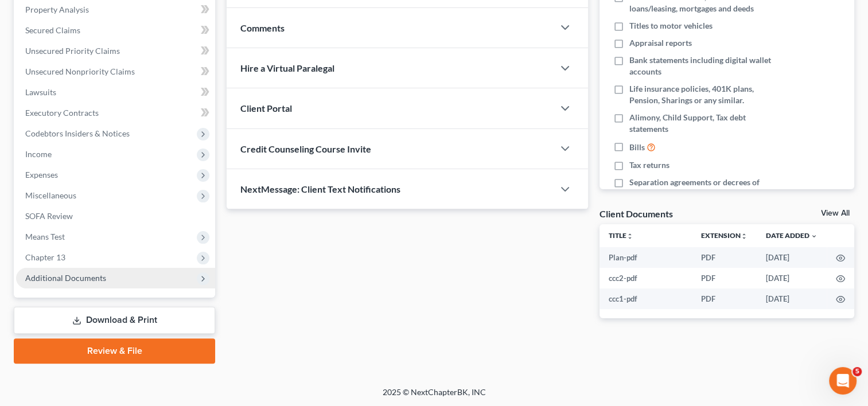 Image resolution: width=868 pixels, height=406 pixels. Describe the element at coordinates (116, 217) in the screenshot. I see `a: SOFA Review` at that location.